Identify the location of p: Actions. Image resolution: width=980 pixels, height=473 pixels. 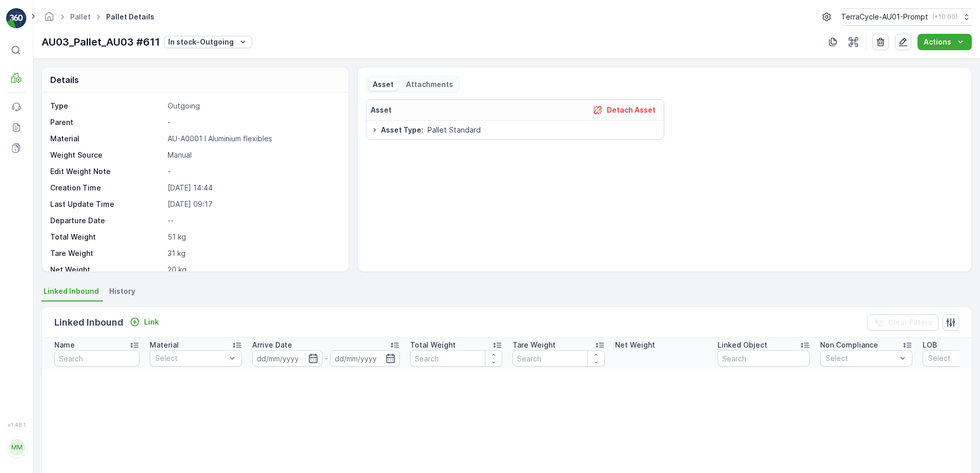
(938, 42).